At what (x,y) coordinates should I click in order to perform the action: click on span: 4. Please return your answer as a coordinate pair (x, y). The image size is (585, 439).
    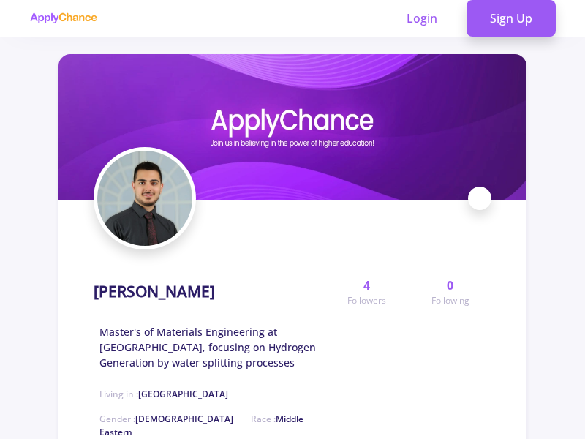
    Looking at the image, I should click on (366, 285).